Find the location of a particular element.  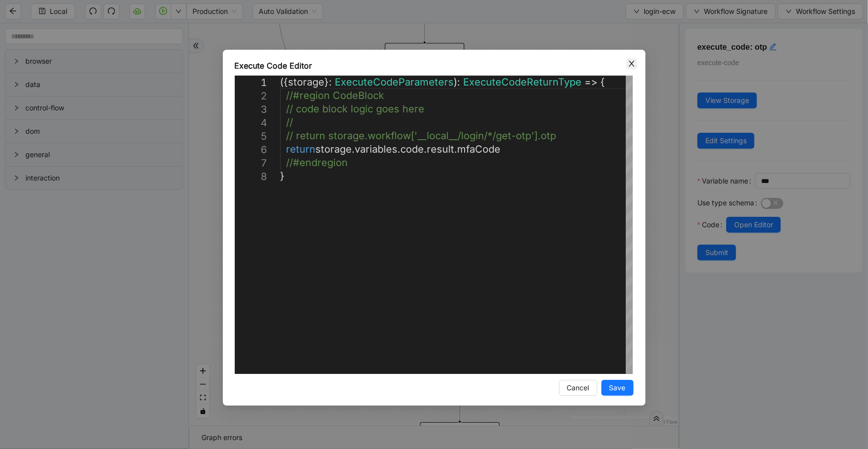

div: 2 is located at coordinates (251, 96).